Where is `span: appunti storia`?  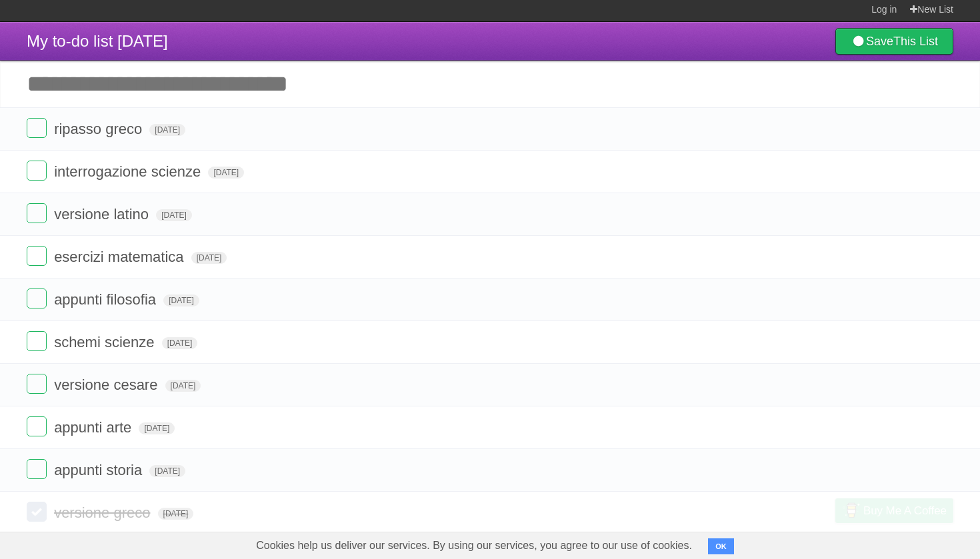 span: appunti storia is located at coordinates (99, 469).